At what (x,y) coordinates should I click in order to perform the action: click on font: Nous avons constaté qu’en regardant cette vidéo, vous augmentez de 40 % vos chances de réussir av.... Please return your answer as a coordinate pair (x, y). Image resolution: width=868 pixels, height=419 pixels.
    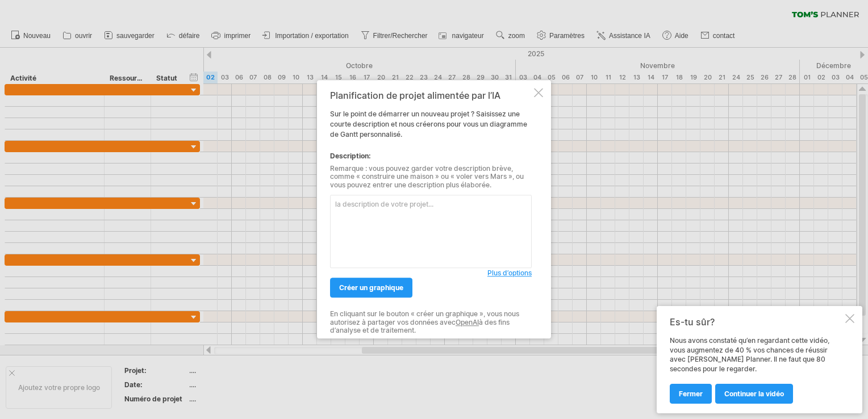
    Looking at the image, I should click on (749, 354).